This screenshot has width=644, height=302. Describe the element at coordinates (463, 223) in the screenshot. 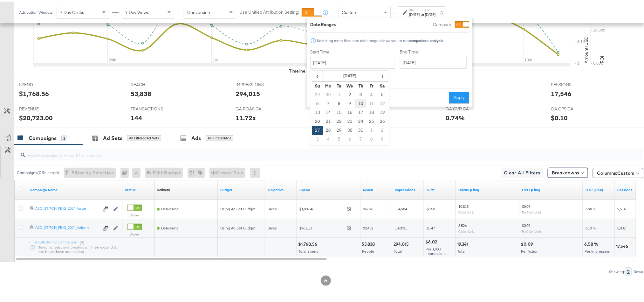

I see `span: 8,526` at that location.